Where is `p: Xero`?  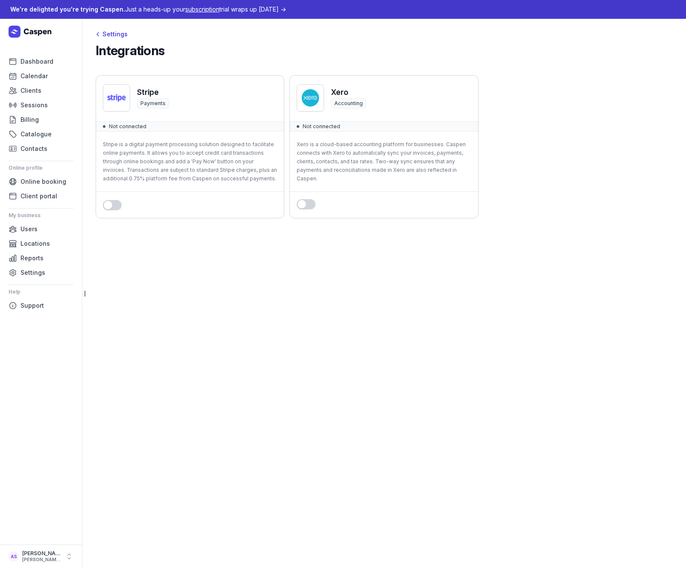 p: Xero is located at coordinates (348, 92).